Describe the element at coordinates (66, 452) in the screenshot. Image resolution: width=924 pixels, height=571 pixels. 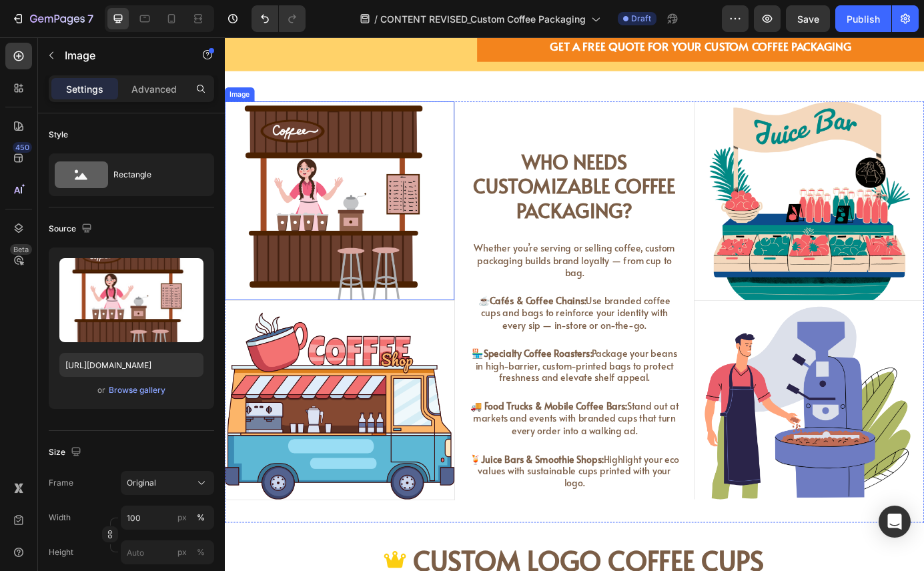
I see `div: Size` at that location.